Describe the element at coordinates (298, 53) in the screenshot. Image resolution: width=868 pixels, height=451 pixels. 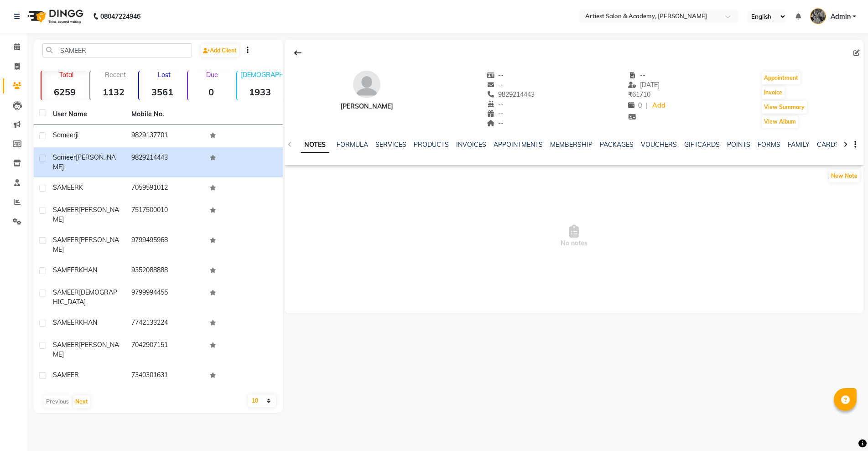
I see `div: Back to Client` at that location.